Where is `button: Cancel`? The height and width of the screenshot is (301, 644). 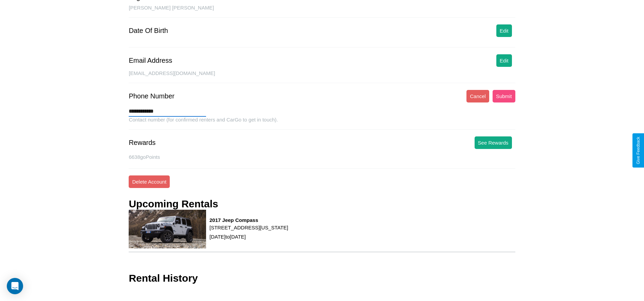
button: Cancel is located at coordinates (477, 96).